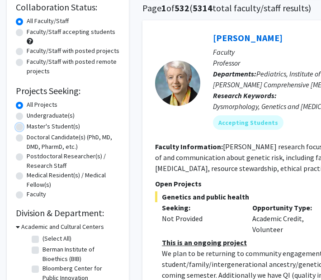 The image size is (321, 280). I want to click on label: Berman Institute of Bioethics (BIB), so click(80, 254).